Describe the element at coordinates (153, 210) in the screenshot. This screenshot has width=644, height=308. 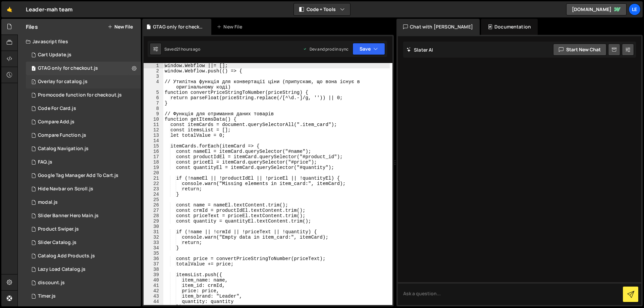
I see `div: 27` at that location.